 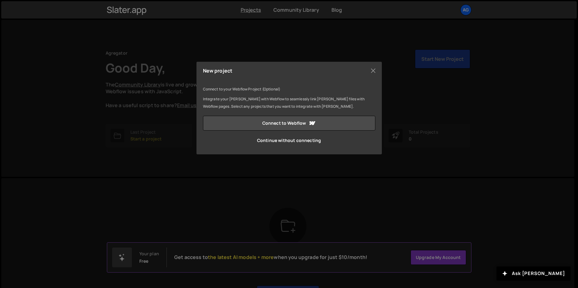 What do you see at coordinates (289, 89) in the screenshot?
I see `p: Connect to your Webflow Project (Optional)` at bounding box center [289, 89].